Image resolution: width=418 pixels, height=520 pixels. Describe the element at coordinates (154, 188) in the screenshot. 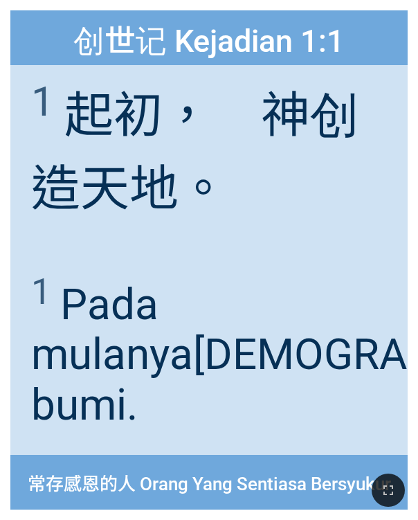

I see `wh1254: 天` at that location.